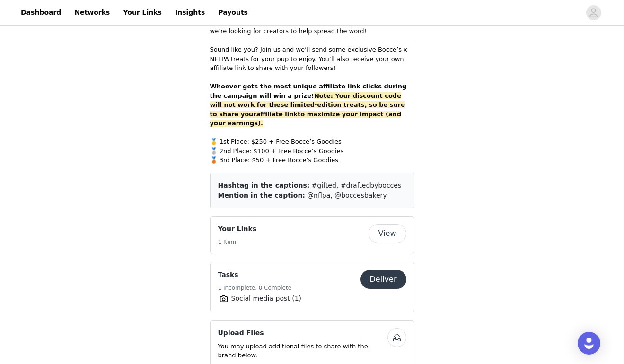  I want to click on span: Hashtag in the captions:, so click(264, 185).